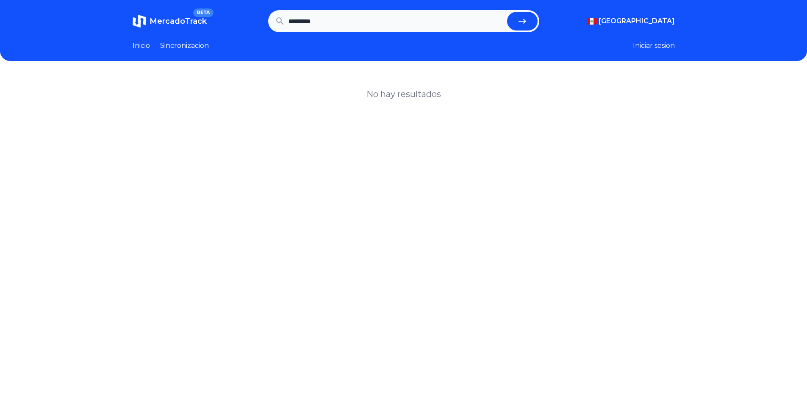 Image resolution: width=807 pixels, height=394 pixels. I want to click on a: Sincronizacion, so click(184, 46).